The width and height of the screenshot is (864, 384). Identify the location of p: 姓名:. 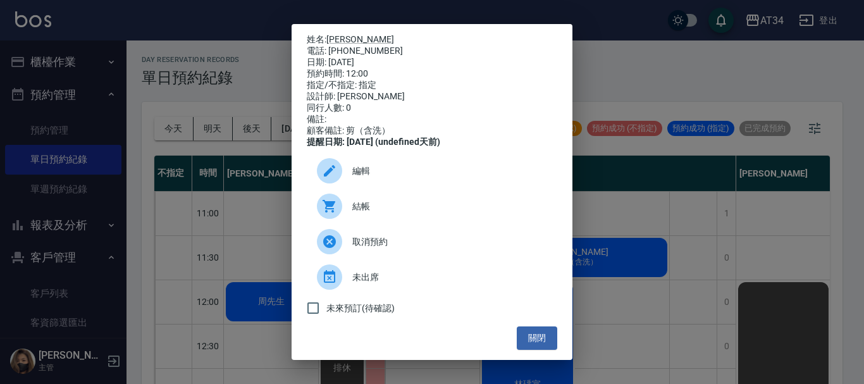
(432, 40).